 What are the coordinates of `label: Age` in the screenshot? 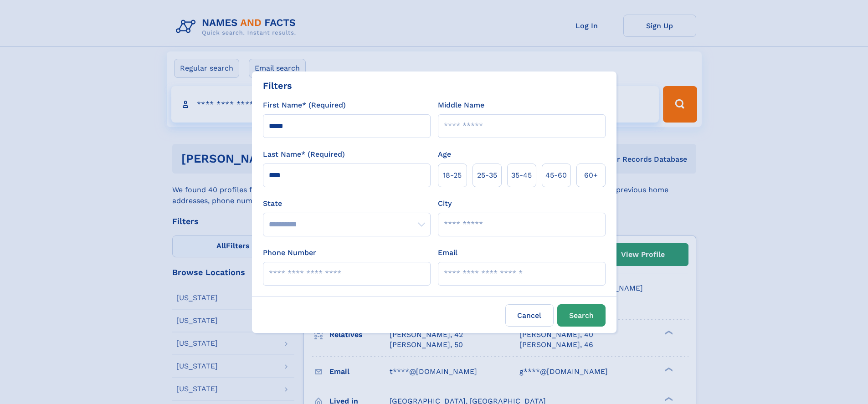 It's located at (444, 155).